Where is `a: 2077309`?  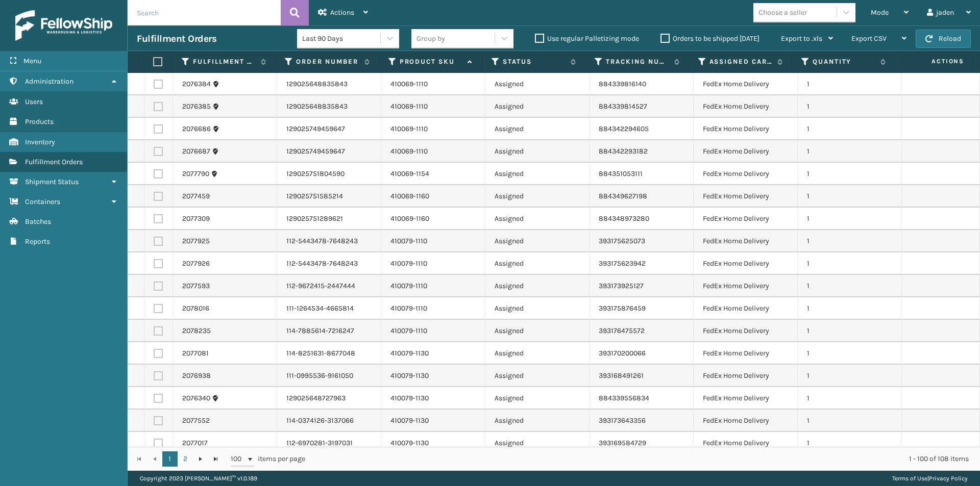 a: 2077309 is located at coordinates (196, 219).